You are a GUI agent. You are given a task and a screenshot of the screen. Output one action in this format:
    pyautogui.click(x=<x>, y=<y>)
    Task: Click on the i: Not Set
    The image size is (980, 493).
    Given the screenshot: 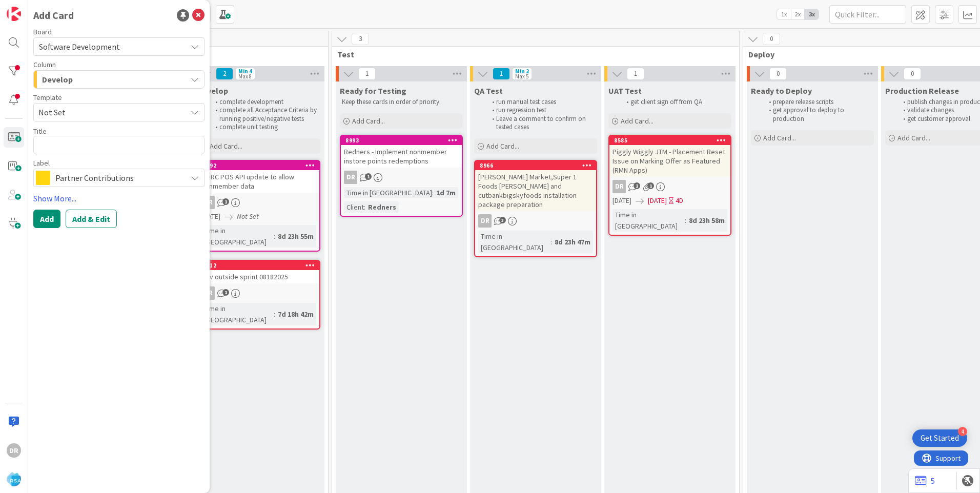 What is the action you would take?
    pyautogui.click(x=247, y=216)
    